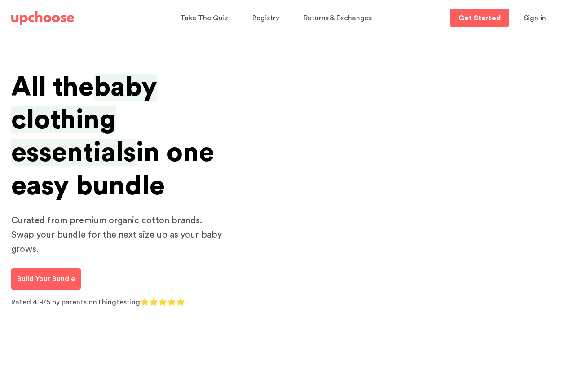  What do you see at coordinates (119, 302) in the screenshot?
I see `u: Thingtesting` at bounding box center [119, 302].